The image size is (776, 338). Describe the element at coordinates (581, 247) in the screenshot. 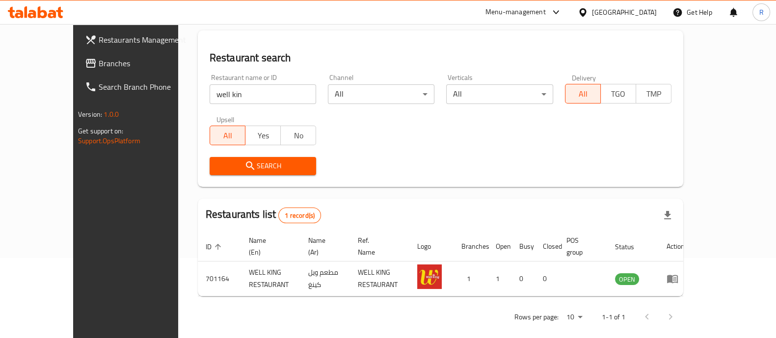

I see `span: POS group` at that location.